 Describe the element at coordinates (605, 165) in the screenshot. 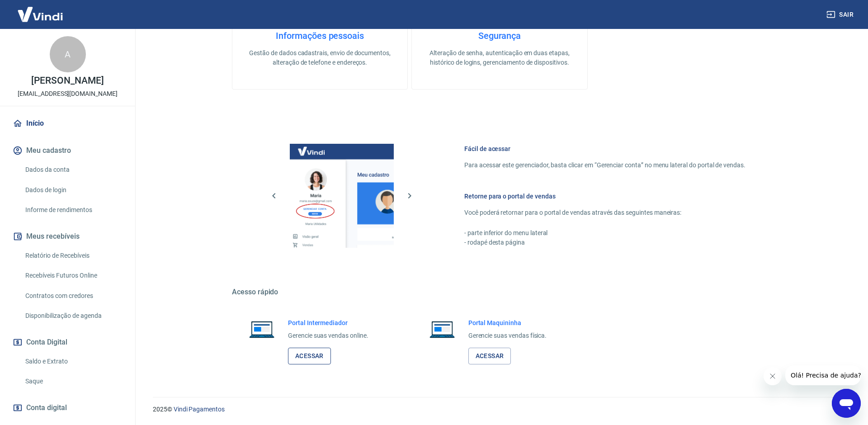

I see `p: Para acessar este gerenciador, basta clicar em “Gerenciar conta” no menu lateral do portal de ven...` at that location.